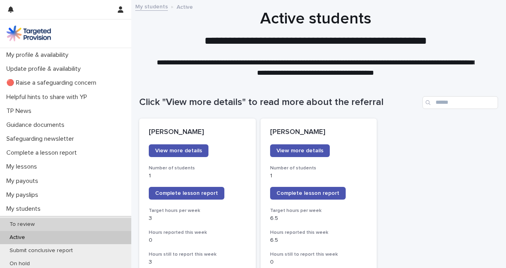  I want to click on p: My payouts, so click(24, 181).